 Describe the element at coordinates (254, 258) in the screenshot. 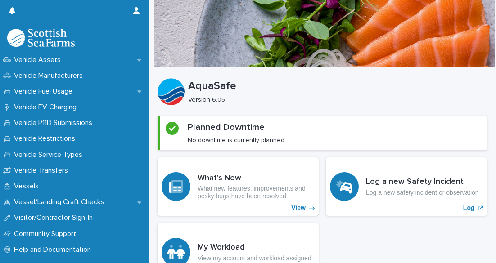

I see `p: View my account and workload assigned` at that location.